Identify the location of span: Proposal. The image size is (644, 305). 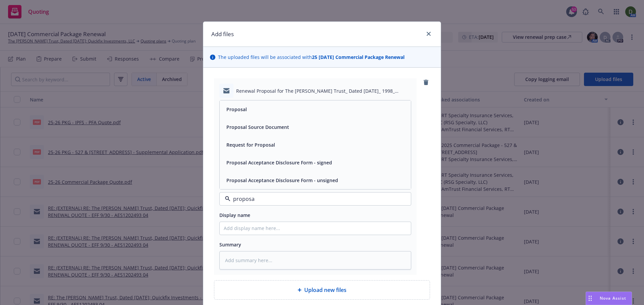
(237, 109).